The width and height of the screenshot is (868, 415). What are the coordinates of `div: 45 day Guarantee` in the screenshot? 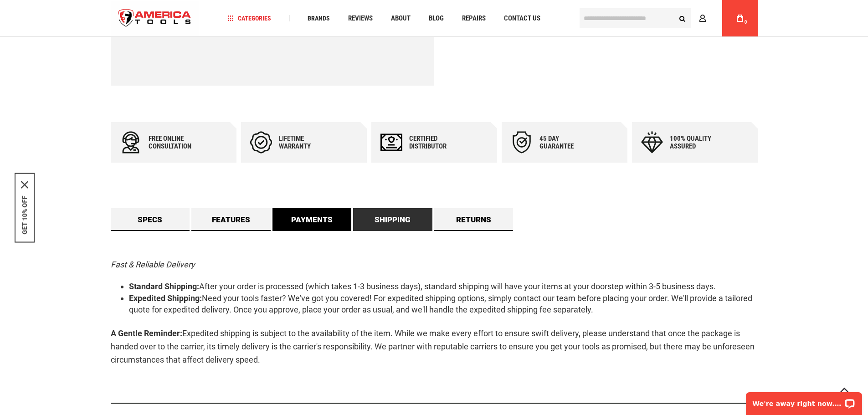 It's located at (567, 143).